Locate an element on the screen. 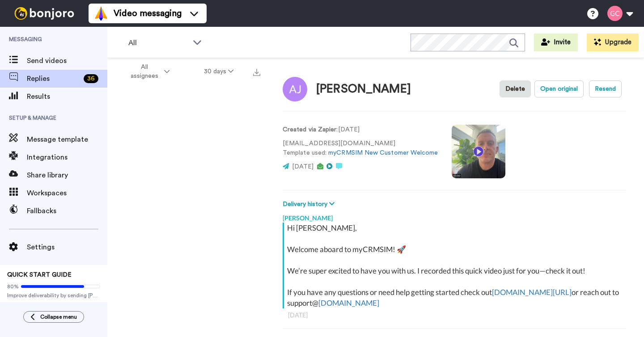 Image resolution: width=644 pixels, height=337 pixels. img: export.svg is located at coordinates (256, 73).